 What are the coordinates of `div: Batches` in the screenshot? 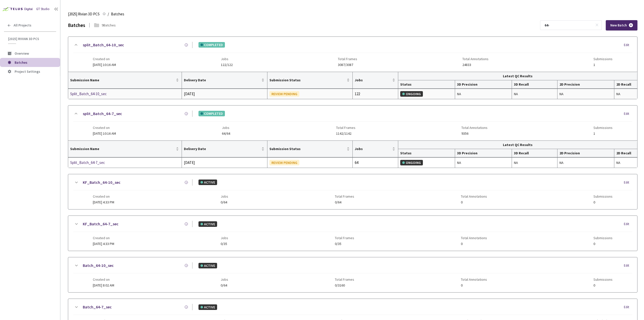 It's located at (76, 25).